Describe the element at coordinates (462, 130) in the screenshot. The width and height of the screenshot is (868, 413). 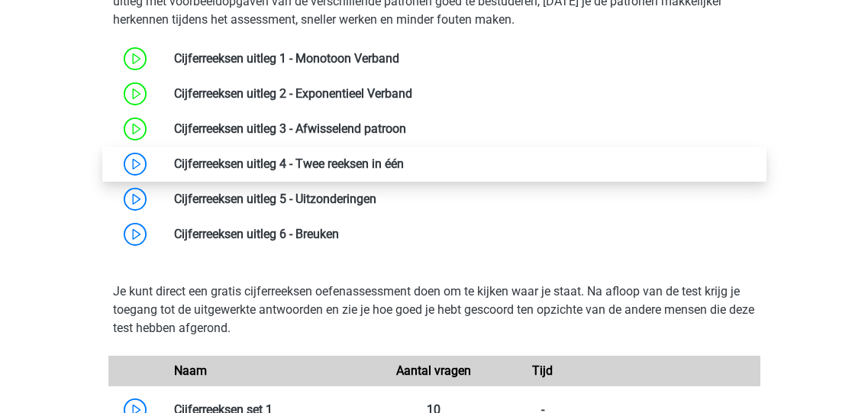
I see `div: Cijferreeksen uitleg 3 - Afwisselend patroon` at that location.